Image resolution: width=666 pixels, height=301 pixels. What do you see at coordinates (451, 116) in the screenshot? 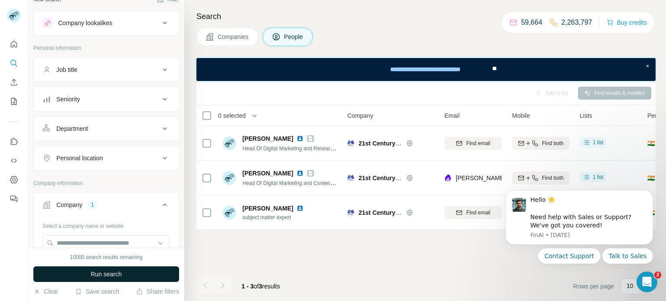
I see `span: Email` at bounding box center [451, 116].